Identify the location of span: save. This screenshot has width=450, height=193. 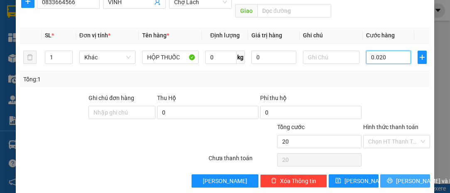
(338, 181).